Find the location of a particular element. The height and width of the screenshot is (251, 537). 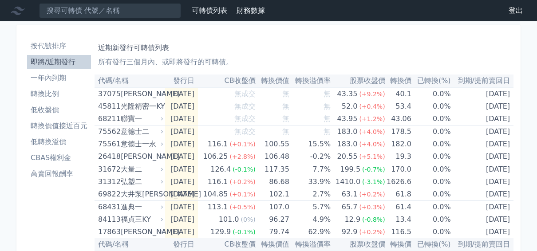

span: (+1.2%) is located at coordinates (372, 119).